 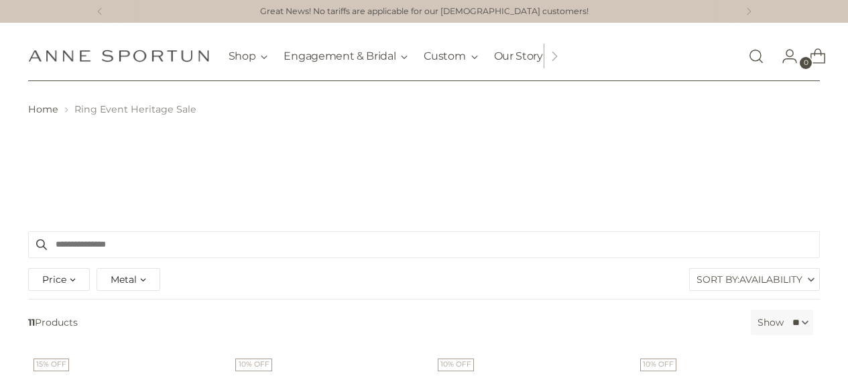 I want to click on span: Metal, so click(x=123, y=280).